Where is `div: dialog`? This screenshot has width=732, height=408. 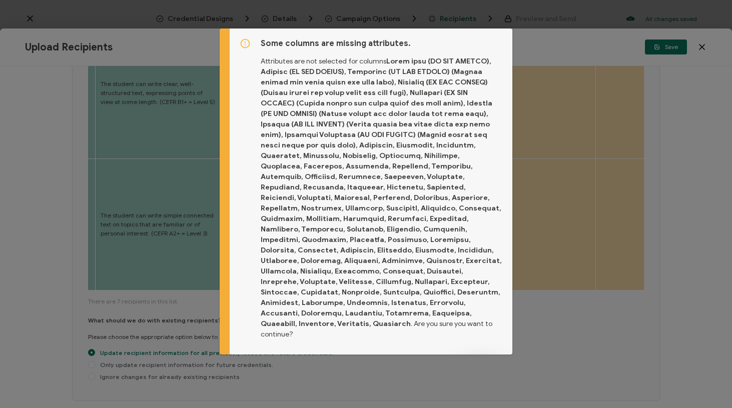 div: dialog is located at coordinates (366, 192).